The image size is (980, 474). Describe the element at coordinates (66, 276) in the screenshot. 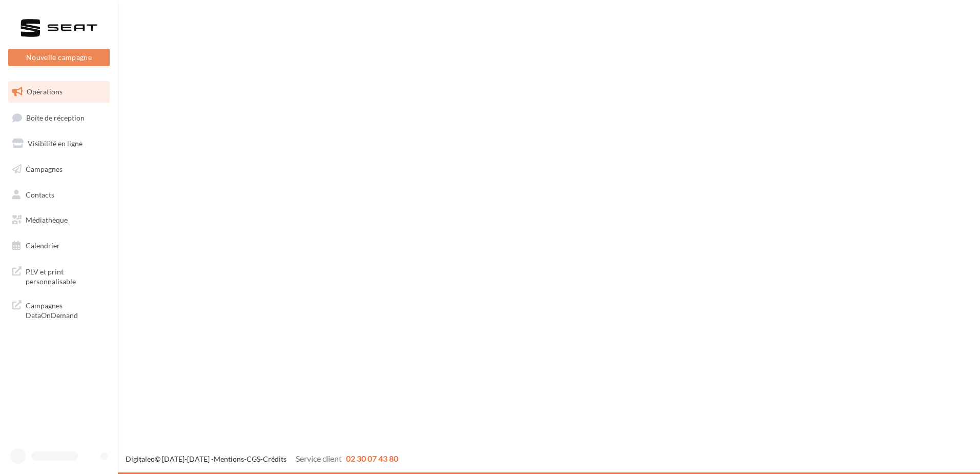

I see `span: PLV et print personnalisable` at that location.